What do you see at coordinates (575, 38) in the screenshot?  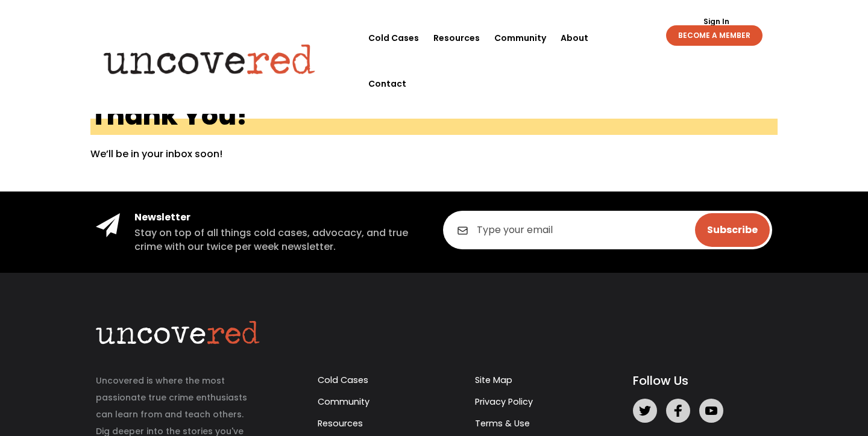 I see `a: About` at bounding box center [575, 38].